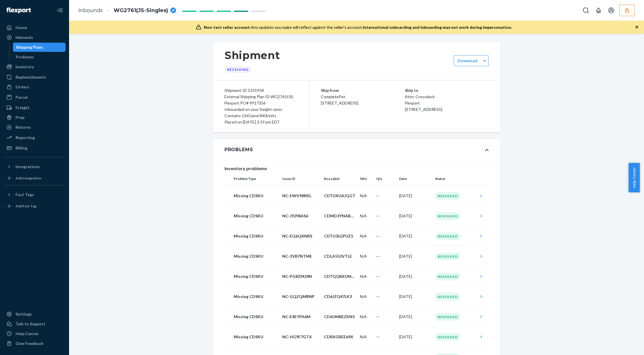  Describe the element at coordinates (35, 334) in the screenshot. I see `a: Help Center` at that location.